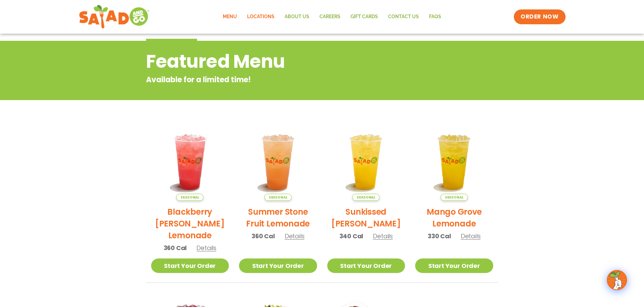 Image resolution: width=644 pixels, height=307 pixels. What do you see at coordinates (278, 162) in the screenshot?
I see `img: Product photo for Summer Stone Fruit Lemonade` at bounding box center [278, 162].